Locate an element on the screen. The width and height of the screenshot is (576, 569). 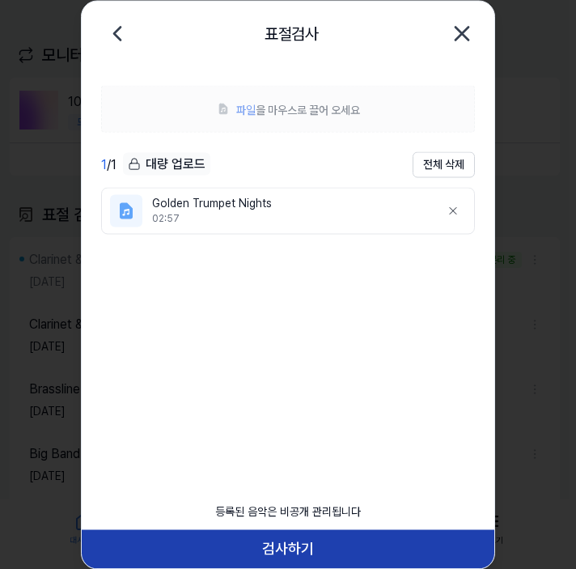
div: 대량 업로드 is located at coordinates (167, 164).